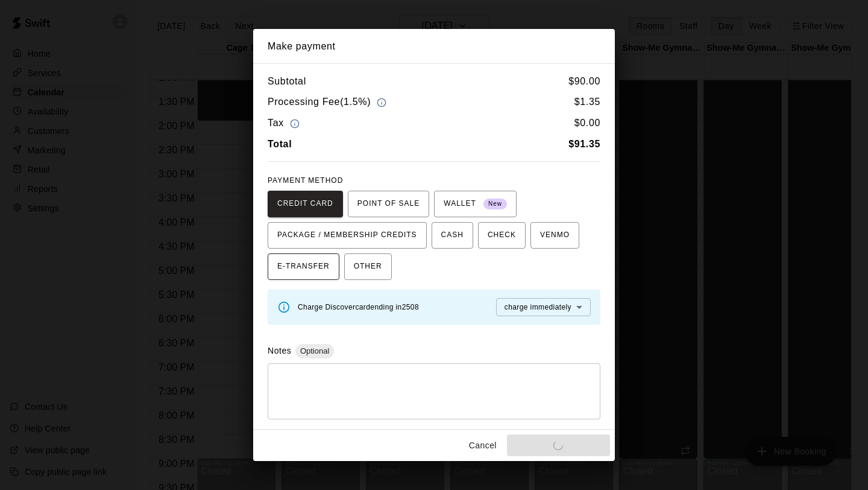 The width and height of the screenshot is (868, 490). Describe the element at coordinates (367, 267) in the screenshot. I see `span: OTHER` at that location.